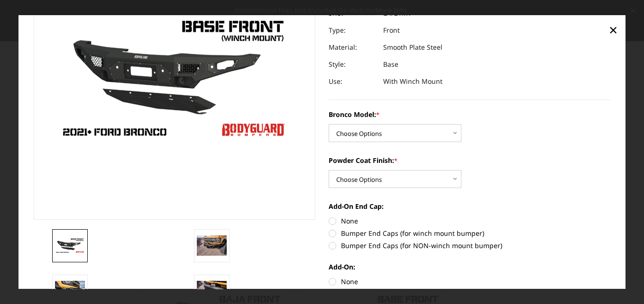 The height and width of the screenshot is (304, 644). Describe the element at coordinates (620, 281) in the screenshot. I see `div: Chat Widget` at that location.